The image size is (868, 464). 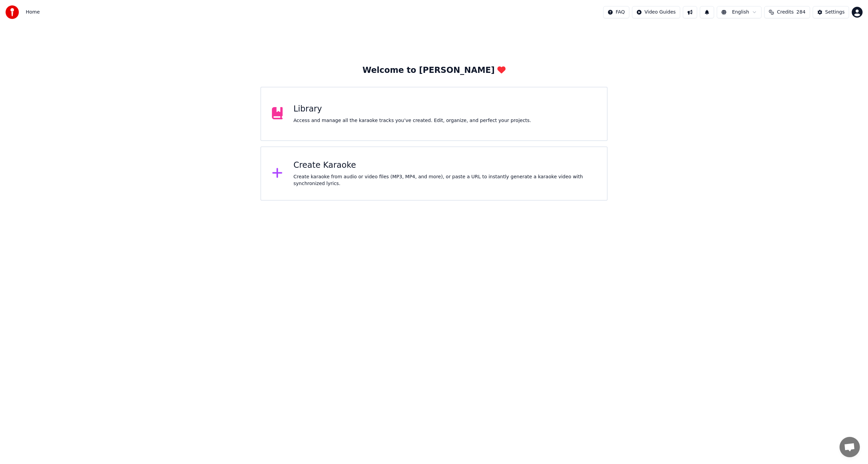 What do you see at coordinates (785, 12) in the screenshot?
I see `span: Credits` at bounding box center [785, 12].